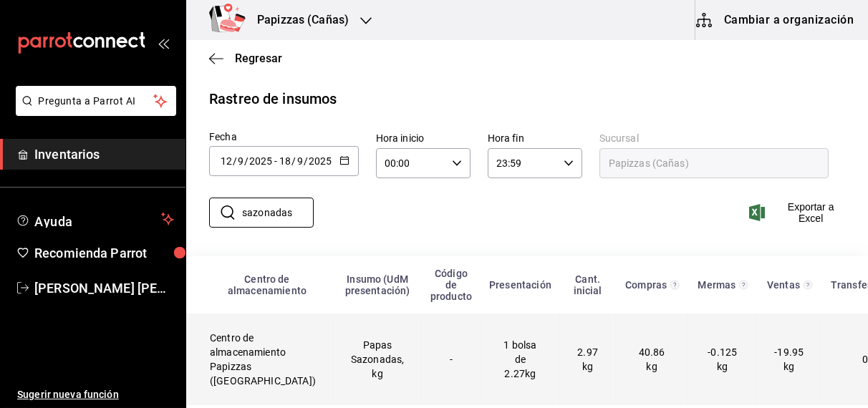 This screenshot has width=868, height=408. Describe the element at coordinates (717, 285) in the screenshot. I see `div: Mermas` at that location.